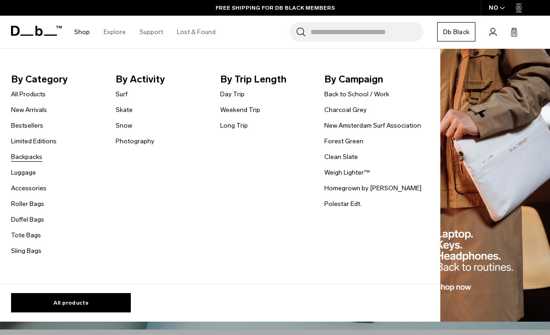 Image resolution: width=550 pixels, height=335 pixels. I want to click on a: Snow, so click(124, 125).